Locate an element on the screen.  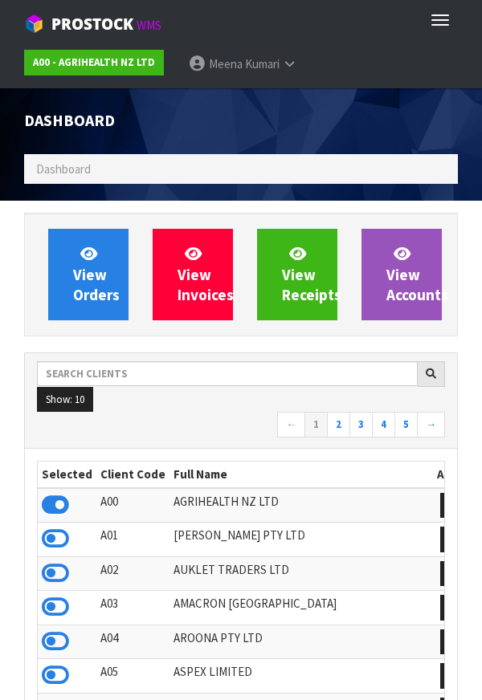
th: Action is located at coordinates (455, 475).